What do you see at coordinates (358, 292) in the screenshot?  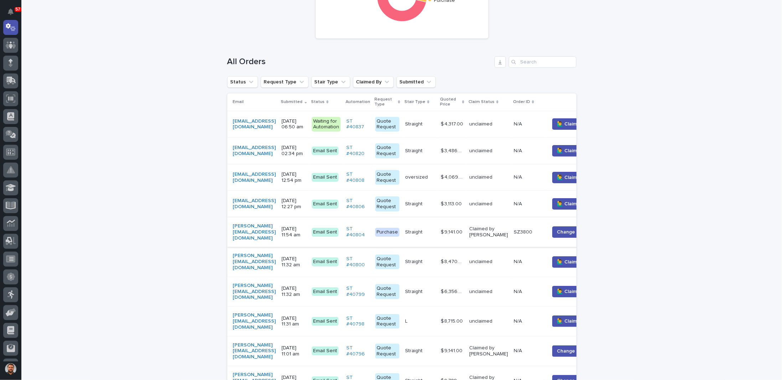 I see `a: ST #40799` at bounding box center [358, 292].